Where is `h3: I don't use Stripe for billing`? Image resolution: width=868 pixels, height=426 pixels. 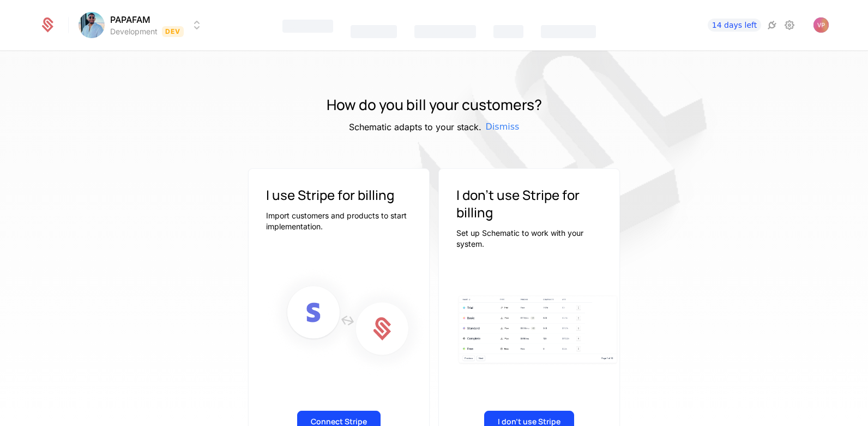 h3: I don't use Stripe for billing is located at coordinates (529, 204).